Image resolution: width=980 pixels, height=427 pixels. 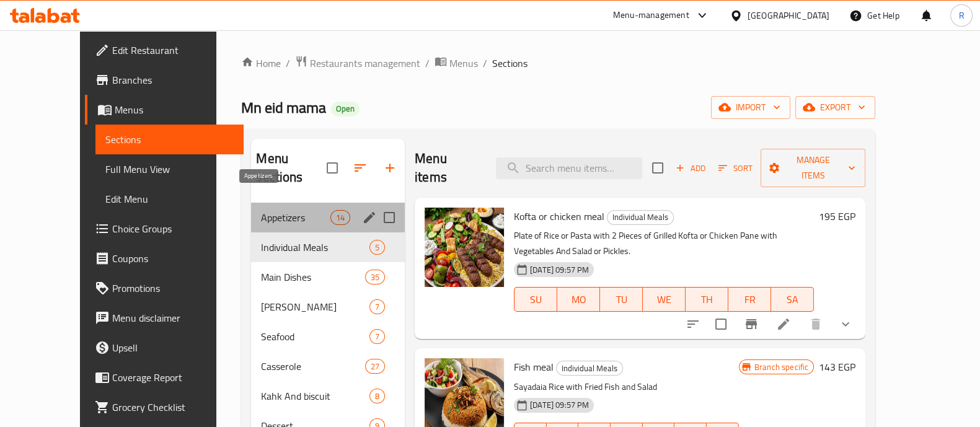 What do you see at coordinates (328, 366) in the screenshot?
I see `div: Casserole27` at bounding box center [328, 366].